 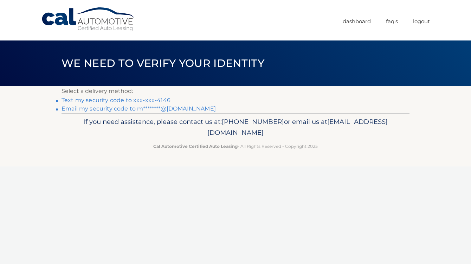 I want to click on a: Dashboard, so click(x=357, y=21).